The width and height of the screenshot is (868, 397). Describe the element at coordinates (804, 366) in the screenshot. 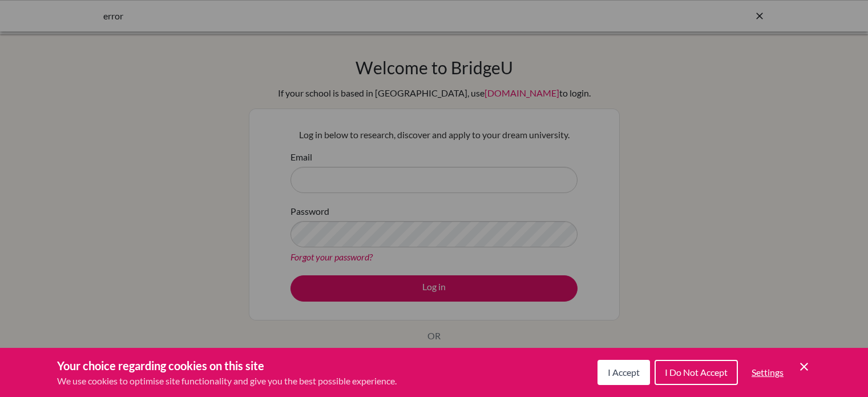

I see `button: Save and close` at that location.